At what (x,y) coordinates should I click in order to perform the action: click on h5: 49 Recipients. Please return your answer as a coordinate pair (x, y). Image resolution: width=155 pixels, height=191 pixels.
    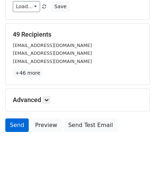
    Looking at the image, I should click on (77, 34).